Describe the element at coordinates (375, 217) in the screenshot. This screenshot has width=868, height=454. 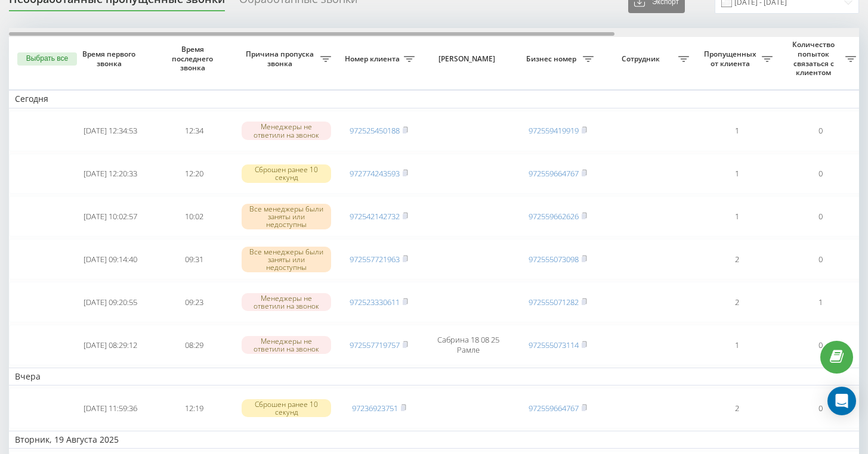
I see `a: 972542142732` at that location.